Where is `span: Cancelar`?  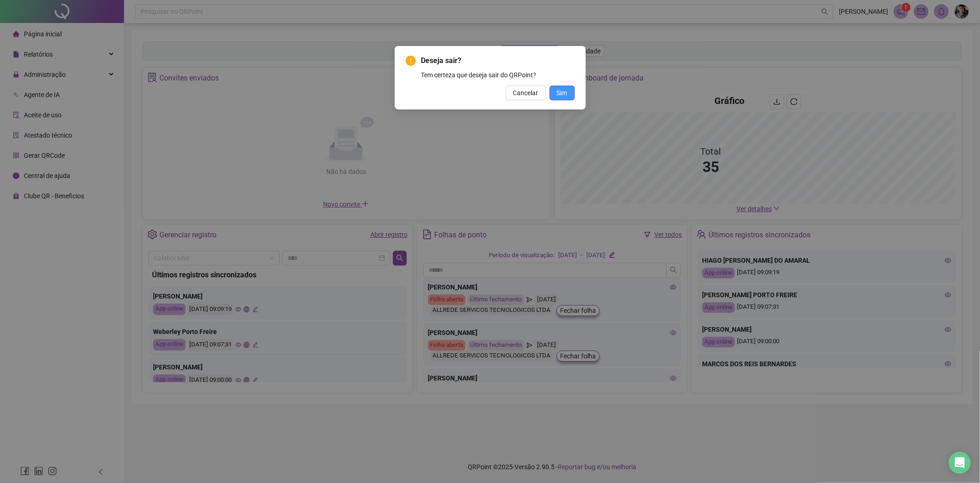
span: Cancelar is located at coordinates (526, 93).